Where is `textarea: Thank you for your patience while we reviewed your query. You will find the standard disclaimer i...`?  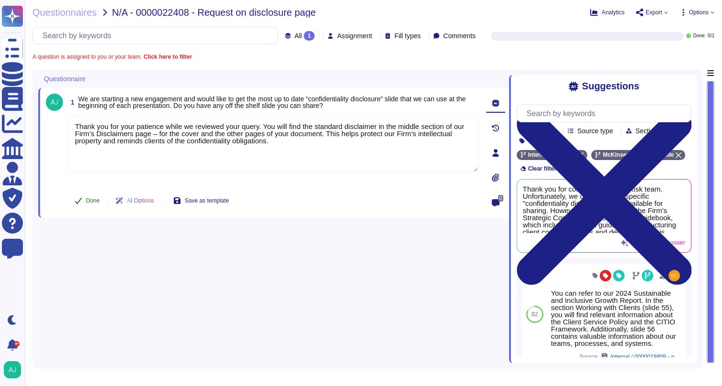 textarea: Thank you for your patience while we reviewed your query. You will find the standard disclaimer i... is located at coordinates (273, 143).